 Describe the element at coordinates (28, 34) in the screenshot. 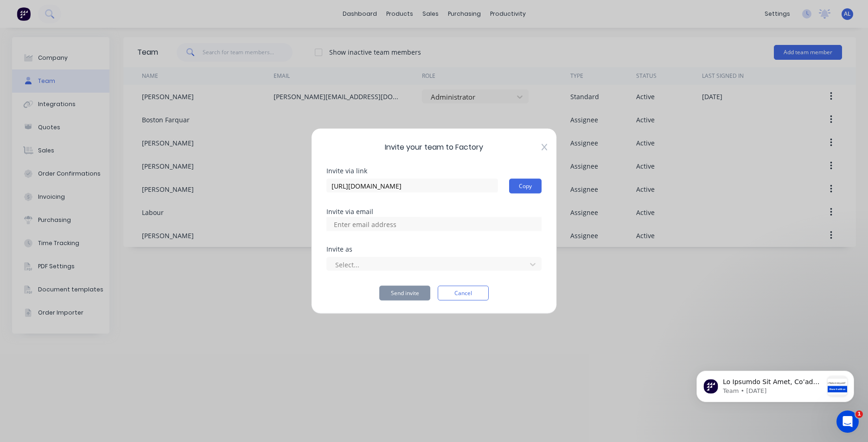

I see `img: Profile image for Team` at that location.